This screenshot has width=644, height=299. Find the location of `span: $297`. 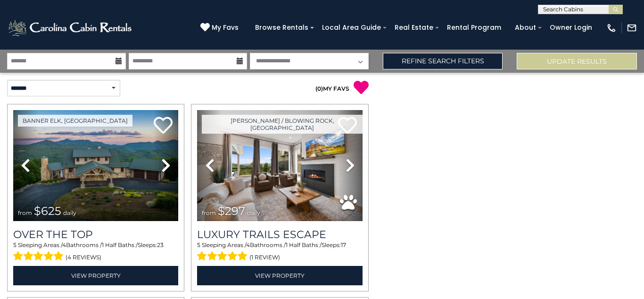

span: $297 is located at coordinates (231, 211).